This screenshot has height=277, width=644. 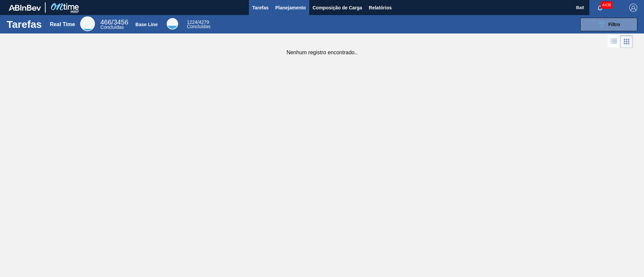 What do you see at coordinates (606, 5) in the screenshot?
I see `span: 4436` at bounding box center [606, 5].